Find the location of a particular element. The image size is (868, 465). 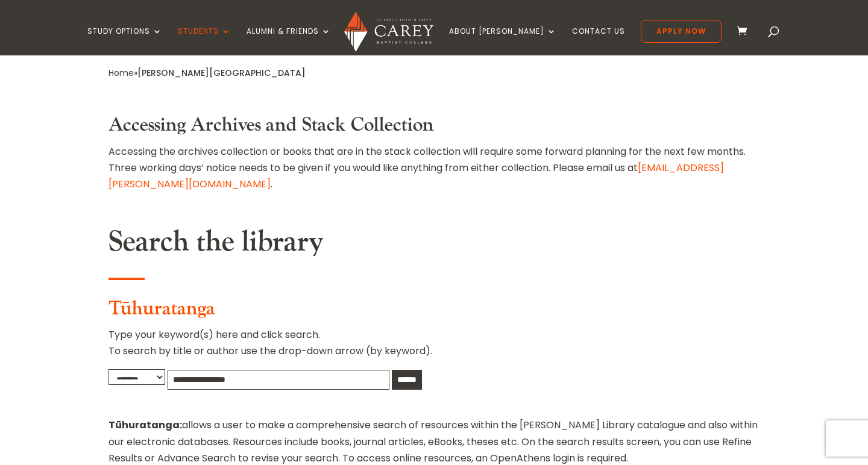

h3: Accessing Archives and Stack Collection is located at coordinates (434, 128).